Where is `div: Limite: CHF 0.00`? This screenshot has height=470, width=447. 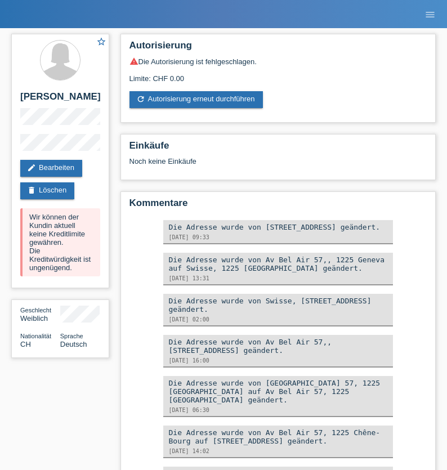 div: Limite: CHF 0.00 is located at coordinates (278, 74).